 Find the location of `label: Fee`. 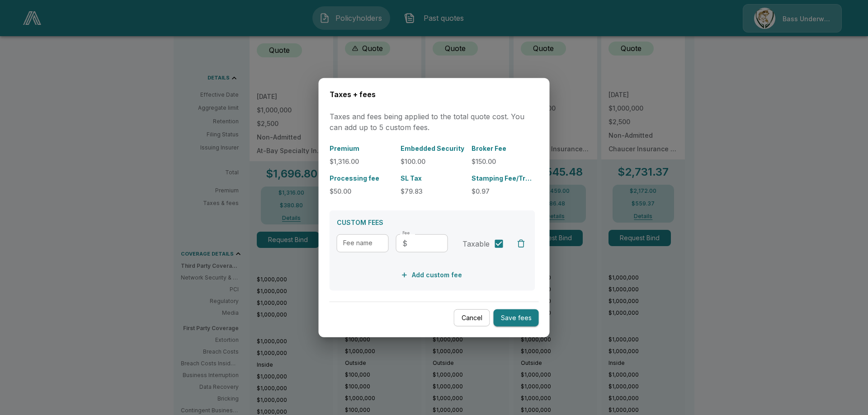

label: Fee is located at coordinates (406, 233).